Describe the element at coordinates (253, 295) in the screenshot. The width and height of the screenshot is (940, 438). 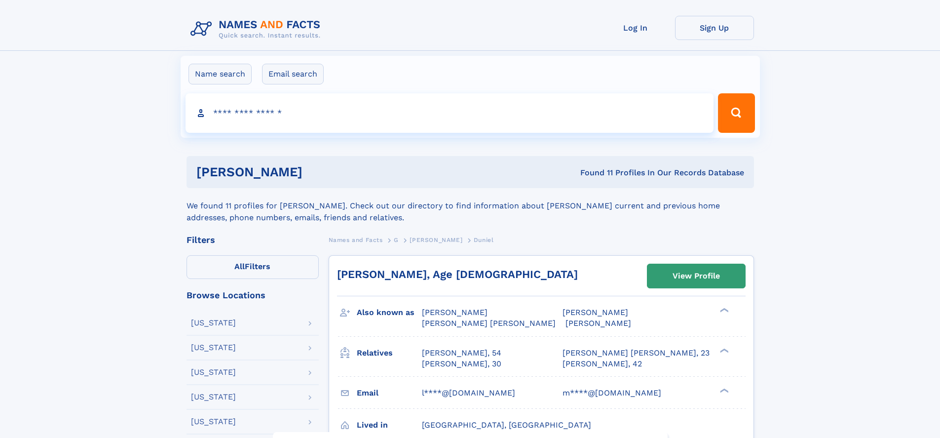
I see `div: Browse Locations` at that location.